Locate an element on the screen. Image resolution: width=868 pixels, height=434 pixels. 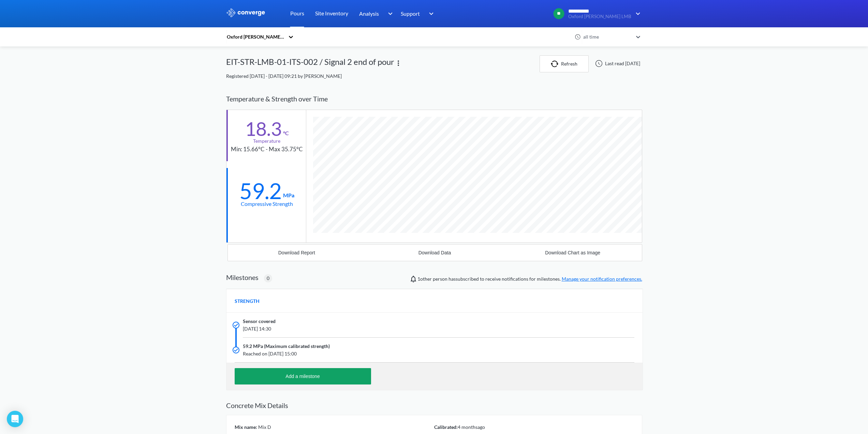
div: Download Chart as Image is located at coordinates (572, 253).